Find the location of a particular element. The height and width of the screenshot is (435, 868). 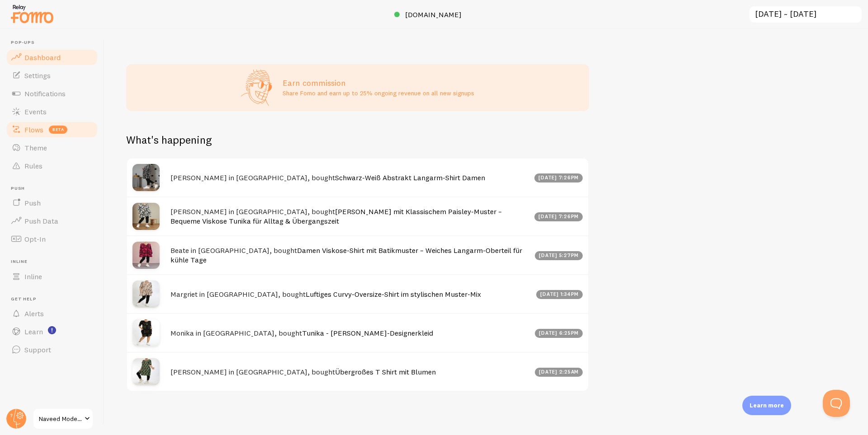

a: Luftiges Curvy-Oversize-Shirt im stylischen Muster-Mix is located at coordinates (393, 294).